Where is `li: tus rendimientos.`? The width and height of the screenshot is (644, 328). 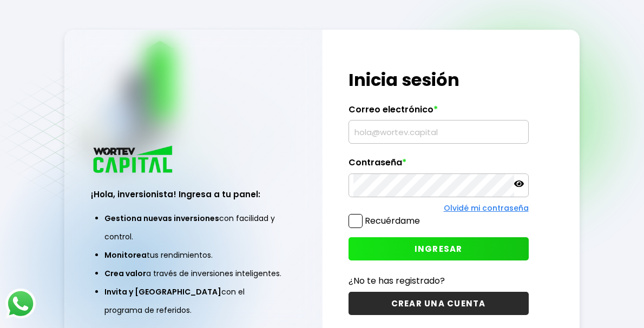
li: tus rendimientos. is located at coordinates (194, 255).